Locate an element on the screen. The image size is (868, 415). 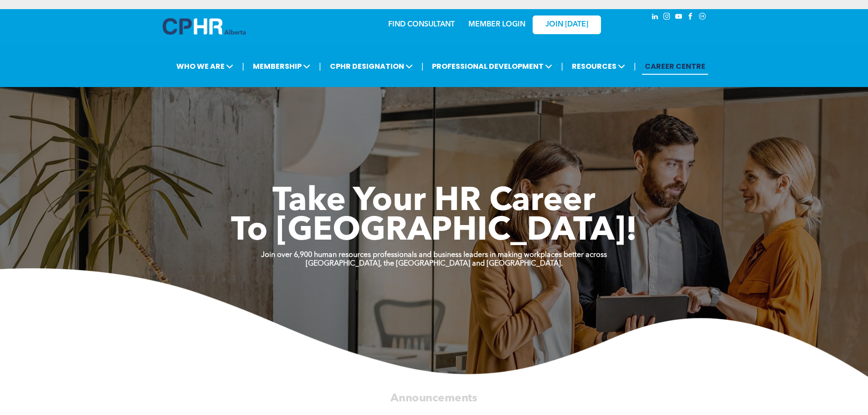
strong: Join over 6,900 human resources professionals and business leaders in making workplaces better ac... is located at coordinates (434, 255).